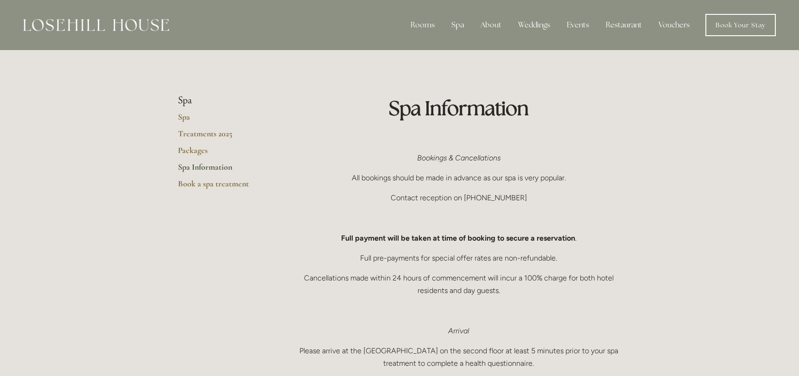  Describe the element at coordinates (458, 178) in the screenshot. I see `p: All bookings should be made in advance as our spa is very popular.` at that location.